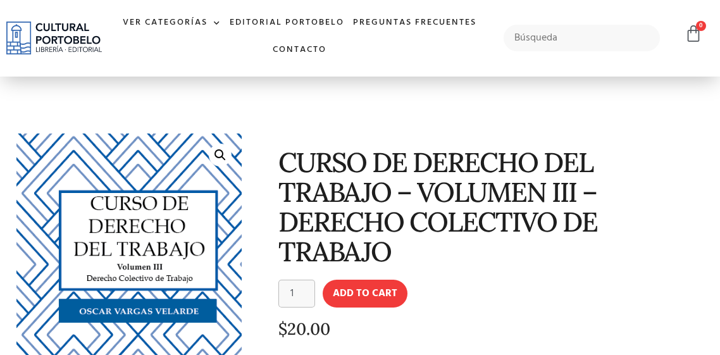 Image resolution: width=720 pixels, height=355 pixels. I want to click on input: Product quantity, so click(297, 294).